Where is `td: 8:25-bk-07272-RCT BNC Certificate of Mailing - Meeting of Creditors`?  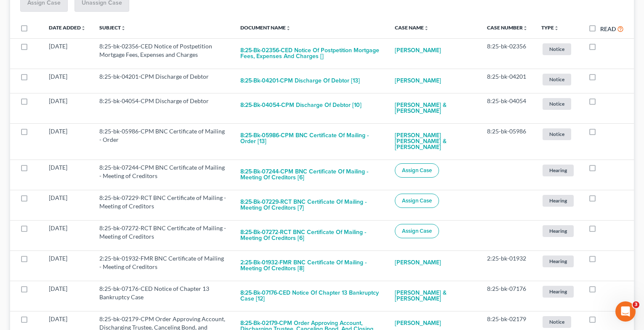
td: 8:25-bk-07272-RCT BNC Certificate of Mailing - Meeting of Creditors is located at coordinates (163, 235).